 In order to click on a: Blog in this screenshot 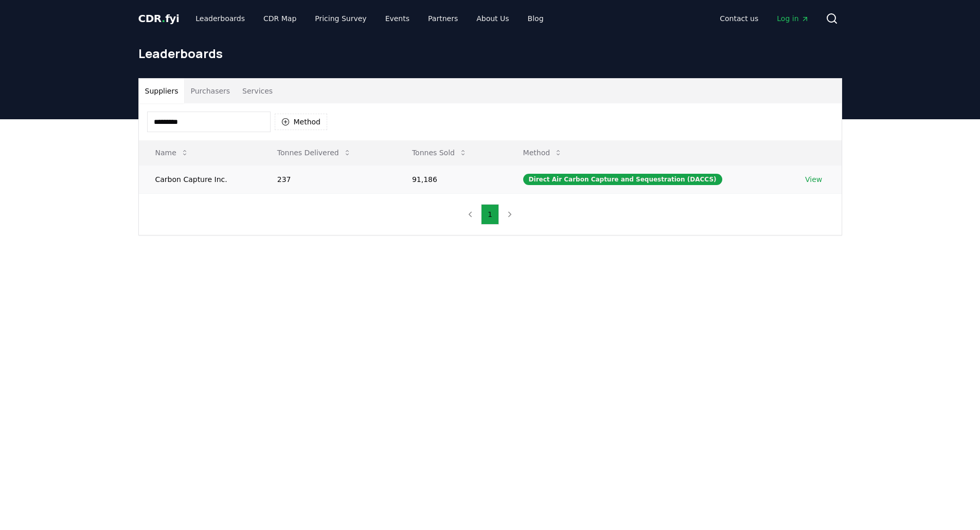, I will do `click(536, 19)`.